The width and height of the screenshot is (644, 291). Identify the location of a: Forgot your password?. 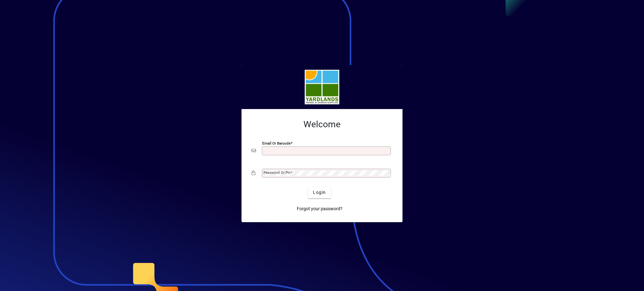
(320, 209).